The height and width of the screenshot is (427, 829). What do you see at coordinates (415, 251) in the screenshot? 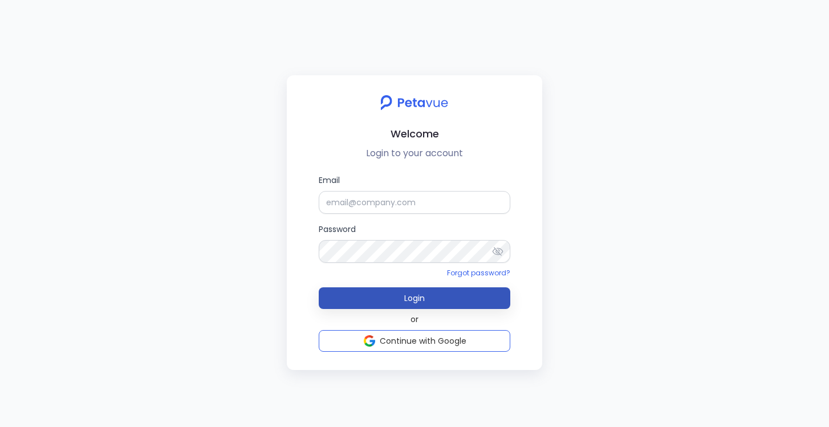
I see `input: Password` at bounding box center [415, 251].